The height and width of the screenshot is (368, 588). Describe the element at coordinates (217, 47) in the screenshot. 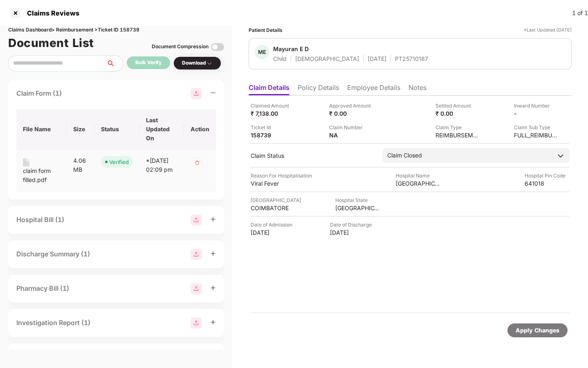

I see `img: svg+xml;base64,PHN2ZyBpZD0iVG9nZ2xlLTMyeDMyIiB4bWxucz0iaHR0cDovL3d3dy53My5vcmcvMjAwMC9zdmciIHdpZH...` at that location.